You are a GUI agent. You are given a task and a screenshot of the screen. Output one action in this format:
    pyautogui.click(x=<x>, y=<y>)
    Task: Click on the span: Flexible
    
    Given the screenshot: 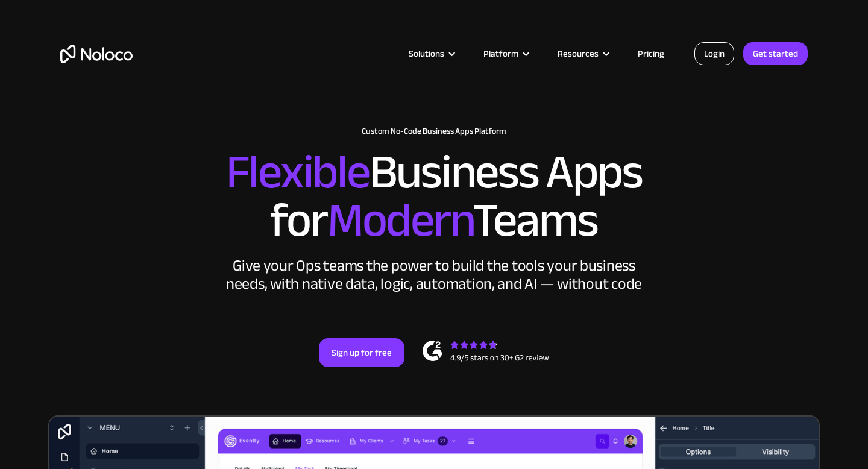 What is the action you would take?
    pyautogui.click(x=298, y=172)
    